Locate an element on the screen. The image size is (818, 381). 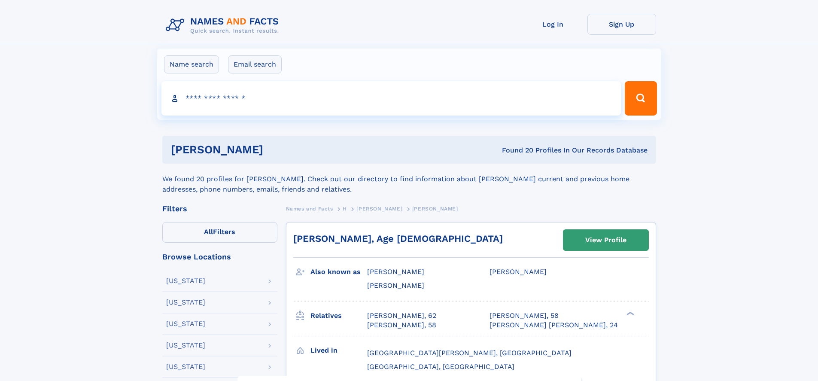
div: View Profile is located at coordinates (606, 240).